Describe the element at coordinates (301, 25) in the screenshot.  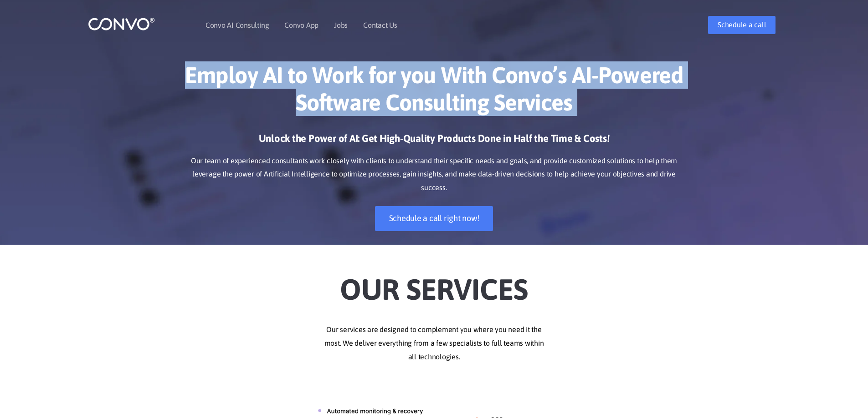
I see `a: Convo App` at that location.